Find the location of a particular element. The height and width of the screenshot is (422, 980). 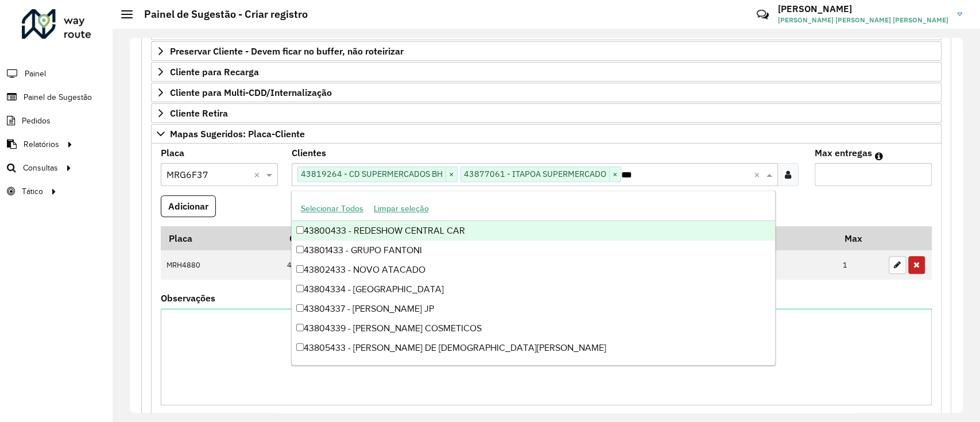

label: Placa is located at coordinates (172, 153).